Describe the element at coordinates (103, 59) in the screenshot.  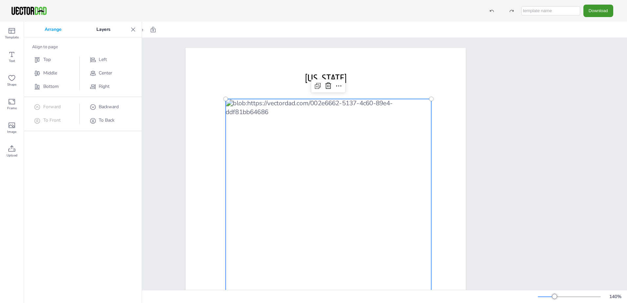
I see `span: Left` at that location.